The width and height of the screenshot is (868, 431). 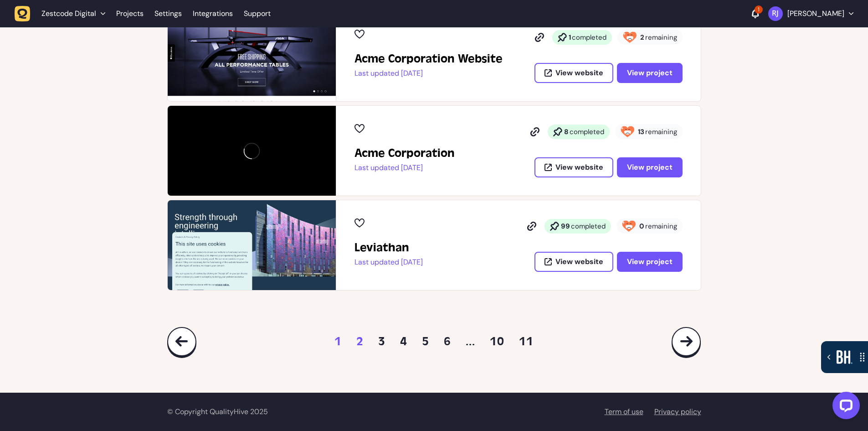 What do you see at coordinates (213, 14) in the screenshot?
I see `a: Integrations` at bounding box center [213, 14].